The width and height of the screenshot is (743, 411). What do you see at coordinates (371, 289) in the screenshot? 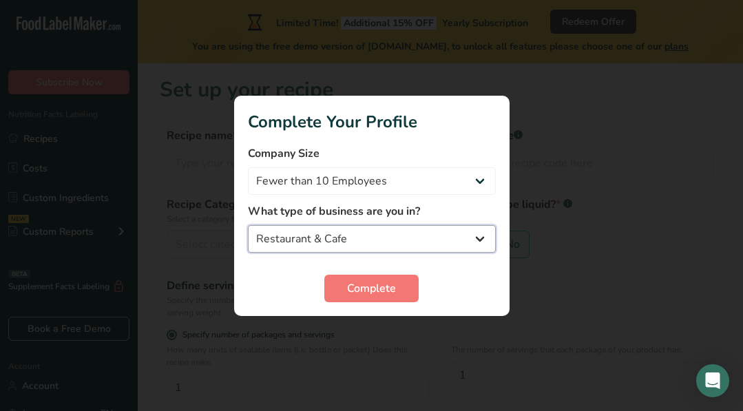
I see `button: Complete` at bounding box center [371, 289].